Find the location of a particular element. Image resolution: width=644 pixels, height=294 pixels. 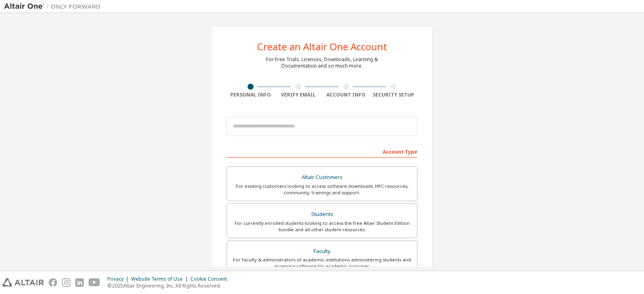

div: Faculty is located at coordinates (322, 252).